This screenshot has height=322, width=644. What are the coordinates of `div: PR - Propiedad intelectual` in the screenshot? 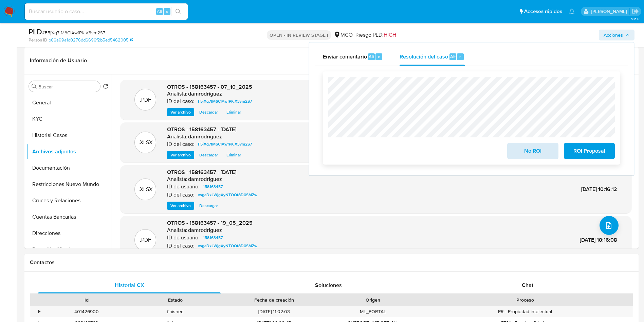 It's located at (525, 312).